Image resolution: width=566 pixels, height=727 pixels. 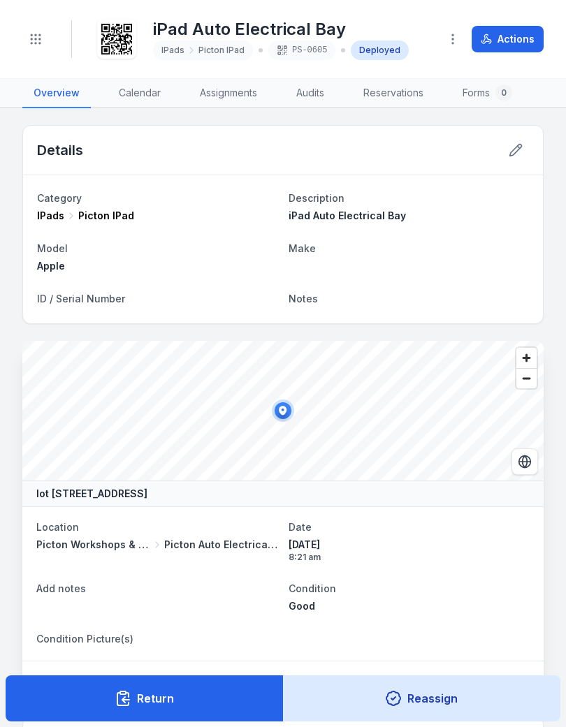 What do you see at coordinates (51, 265) in the screenshot?
I see `span: Apple` at bounding box center [51, 265].